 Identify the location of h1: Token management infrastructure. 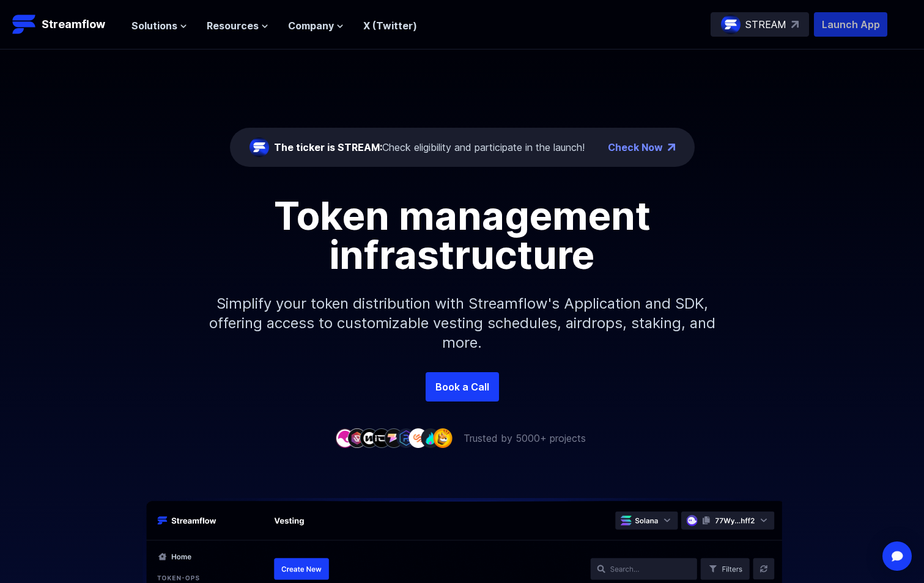
(462, 236).